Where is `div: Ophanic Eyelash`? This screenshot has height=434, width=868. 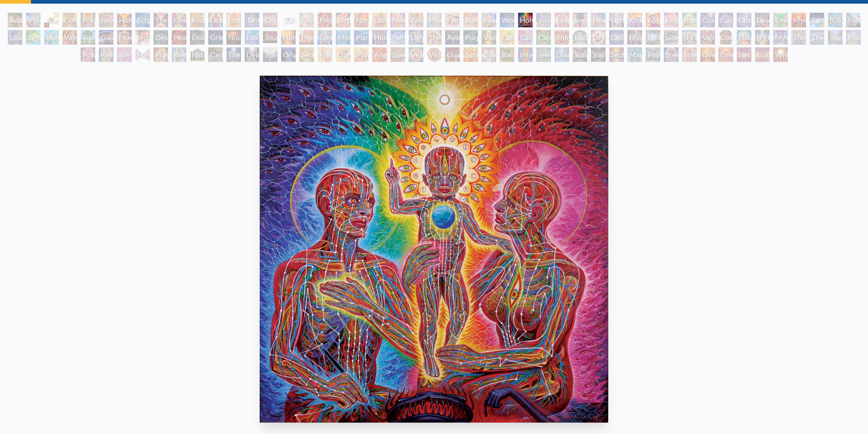 div: Ophanic Eyelash is located at coordinates (343, 54).